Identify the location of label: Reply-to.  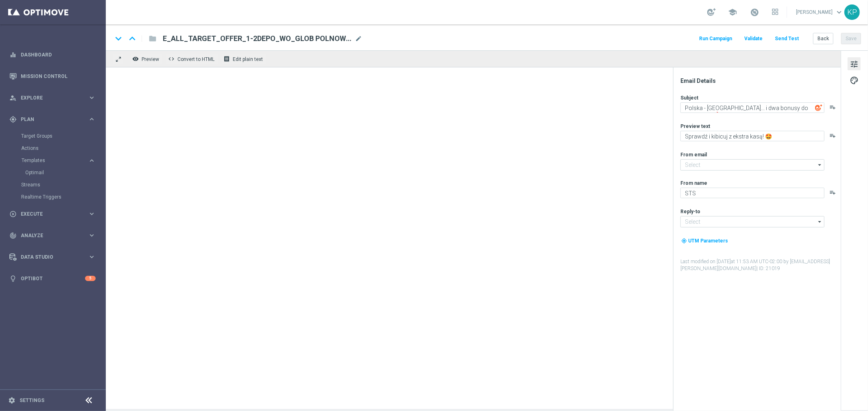
(690, 212).